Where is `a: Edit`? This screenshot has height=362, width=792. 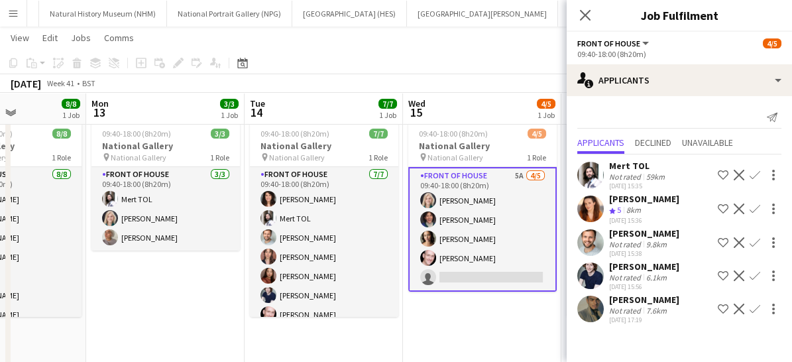 a: Edit is located at coordinates (50, 38).